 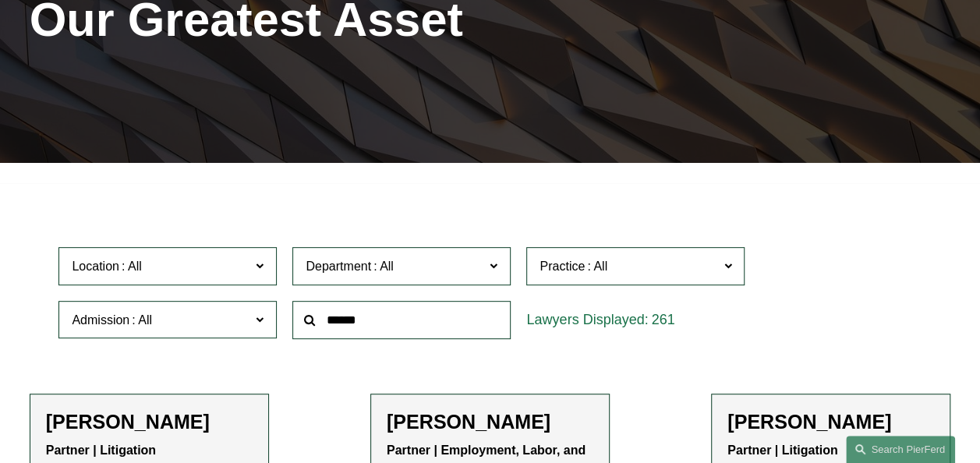 I want to click on span: Location, so click(x=95, y=265).